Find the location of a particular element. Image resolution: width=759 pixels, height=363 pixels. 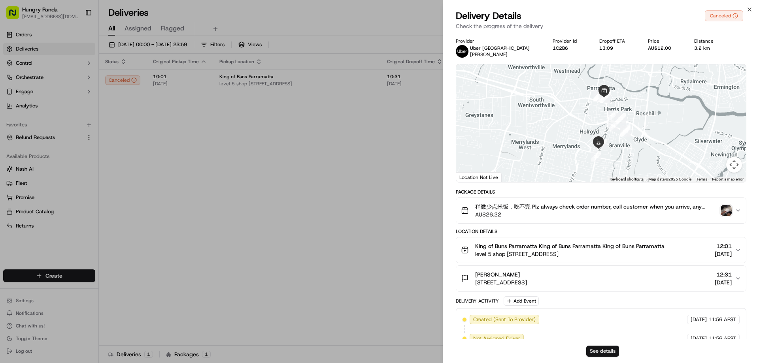

img: Asif Zaman Khan is located at coordinates (14, 143).